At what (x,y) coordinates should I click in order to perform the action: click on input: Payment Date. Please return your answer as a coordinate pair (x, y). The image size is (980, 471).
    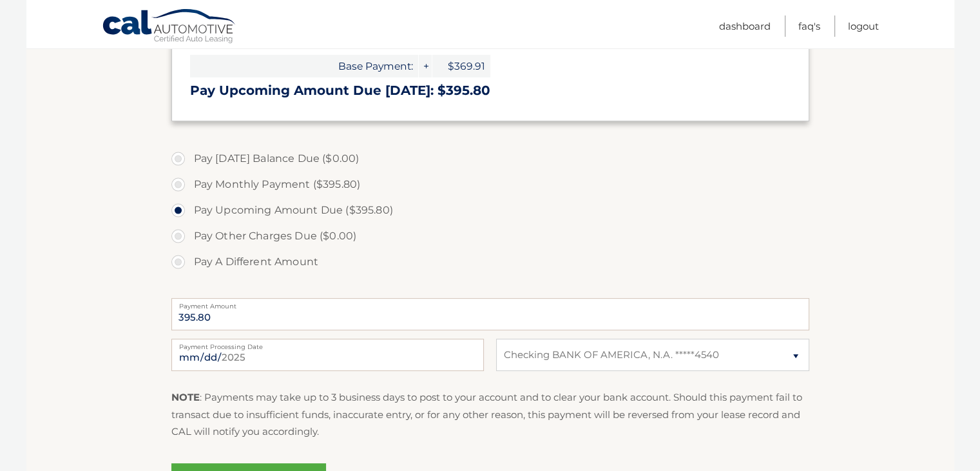
    Looking at the image, I should click on (327, 355).